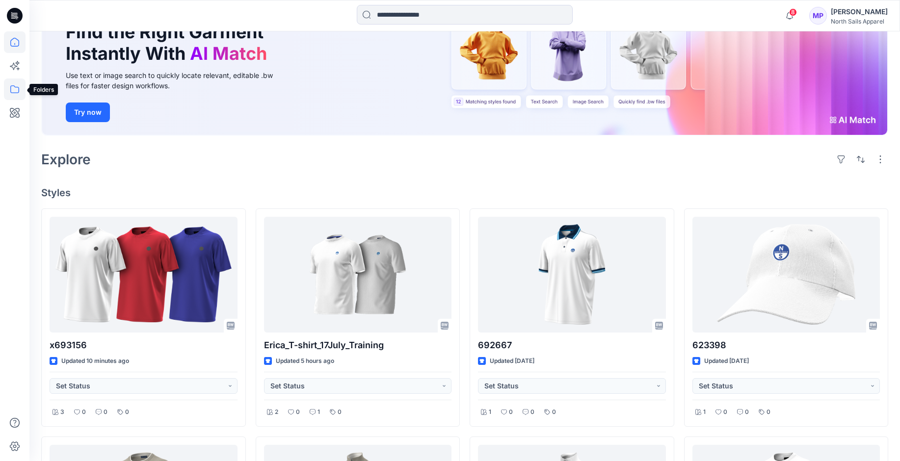 This screenshot has width=900, height=461. I want to click on p: Erica_T-shirt_17July_Training, so click(358, 345).